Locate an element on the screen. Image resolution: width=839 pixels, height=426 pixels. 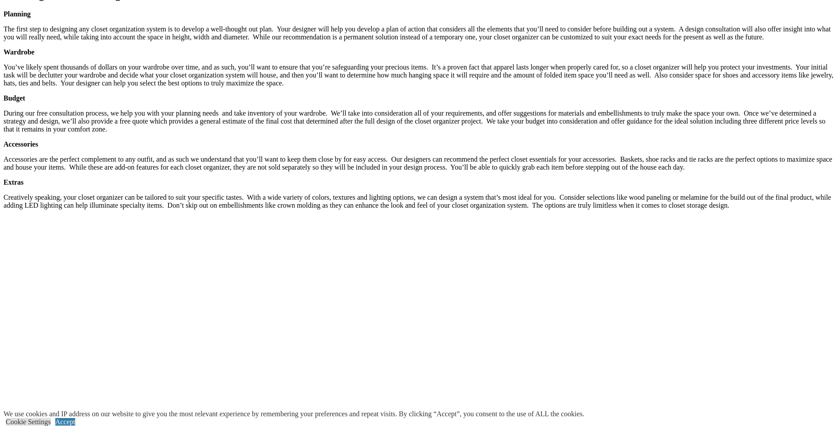
strong: Extras is located at coordinates (13, 182).